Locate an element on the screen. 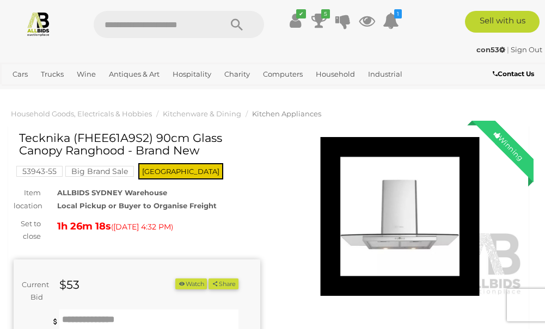 This screenshot has width=545, height=329. span: Kitchen Appliances is located at coordinates (286, 114).